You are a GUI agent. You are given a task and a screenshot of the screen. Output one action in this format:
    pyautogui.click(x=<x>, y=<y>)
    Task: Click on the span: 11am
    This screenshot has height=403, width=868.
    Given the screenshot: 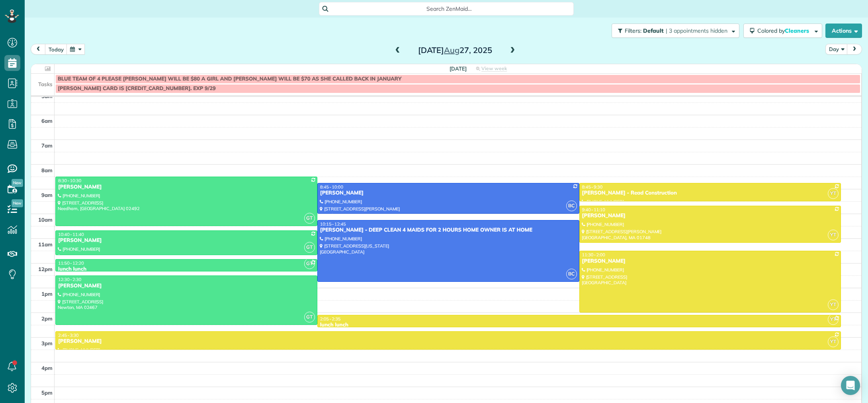 What is the action you would take?
    pyautogui.click(x=45, y=245)
    